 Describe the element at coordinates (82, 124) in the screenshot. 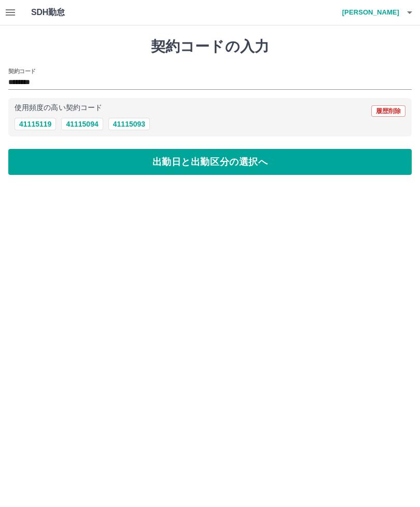

I see `button: 41115094` at that location.